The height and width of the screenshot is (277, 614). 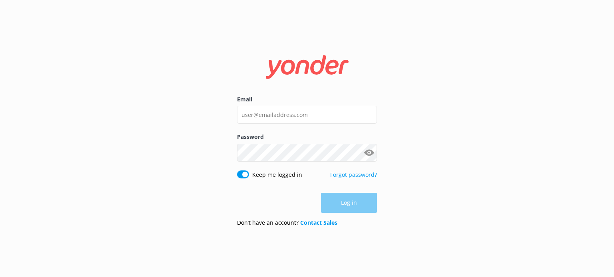 I want to click on button: Show password, so click(x=369, y=153).